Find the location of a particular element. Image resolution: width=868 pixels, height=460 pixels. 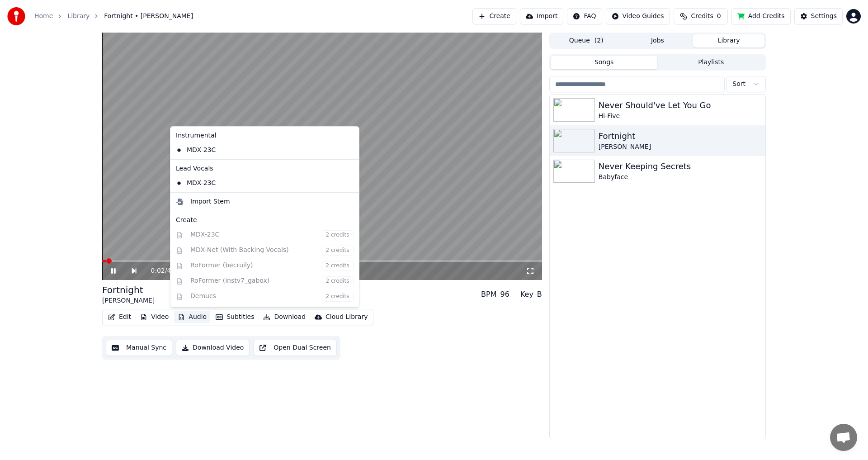

span: 0:02 is located at coordinates (157, 271).